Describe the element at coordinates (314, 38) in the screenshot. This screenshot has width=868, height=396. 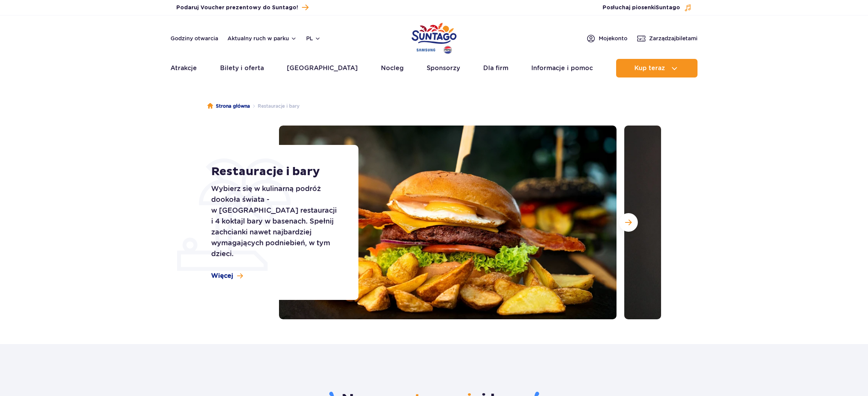
I see `button: pl` at that location.